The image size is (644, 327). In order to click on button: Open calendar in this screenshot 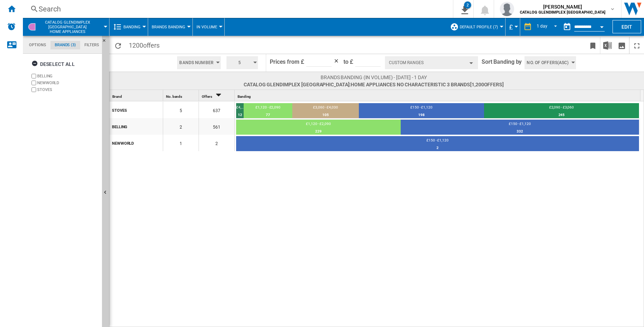, I will do `click(602, 26)`.